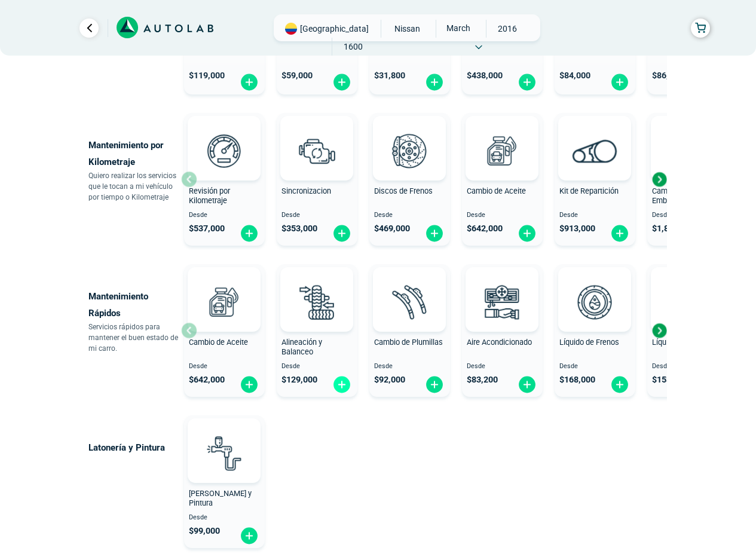 This screenshot has height=560, width=756. I want to click on img: alineacion_y_balanceo-v3.svg, so click(317, 302).